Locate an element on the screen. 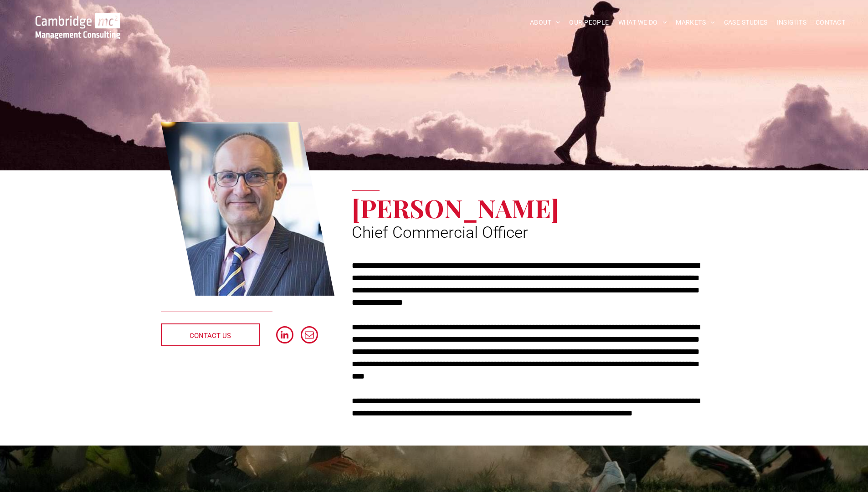  a: CONTACT US is located at coordinates (210, 334).